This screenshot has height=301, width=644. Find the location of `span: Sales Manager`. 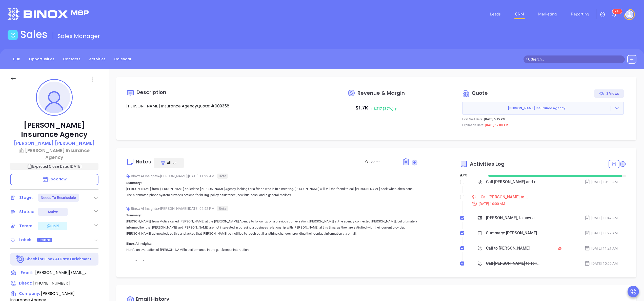

span: Sales Manager is located at coordinates (79, 36).